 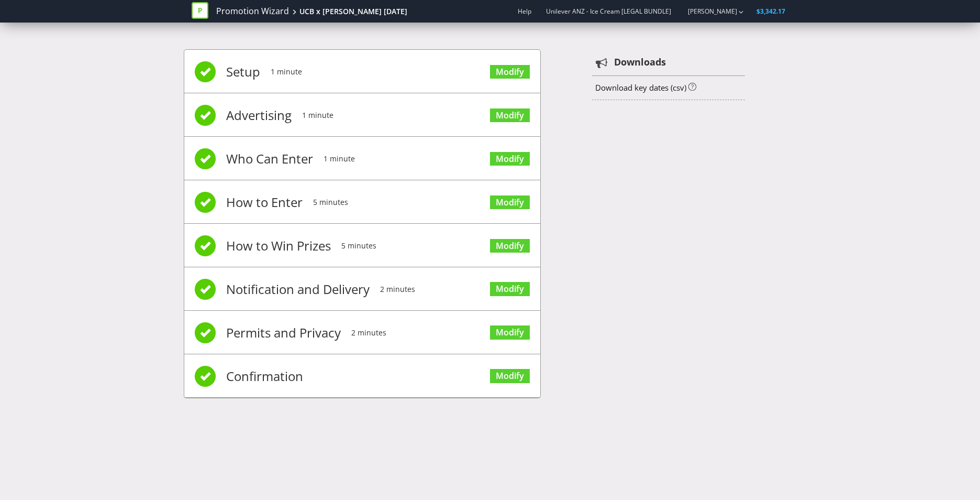 What do you see at coordinates (252, 11) in the screenshot?
I see `a: Promotion Wizard` at bounding box center [252, 11].